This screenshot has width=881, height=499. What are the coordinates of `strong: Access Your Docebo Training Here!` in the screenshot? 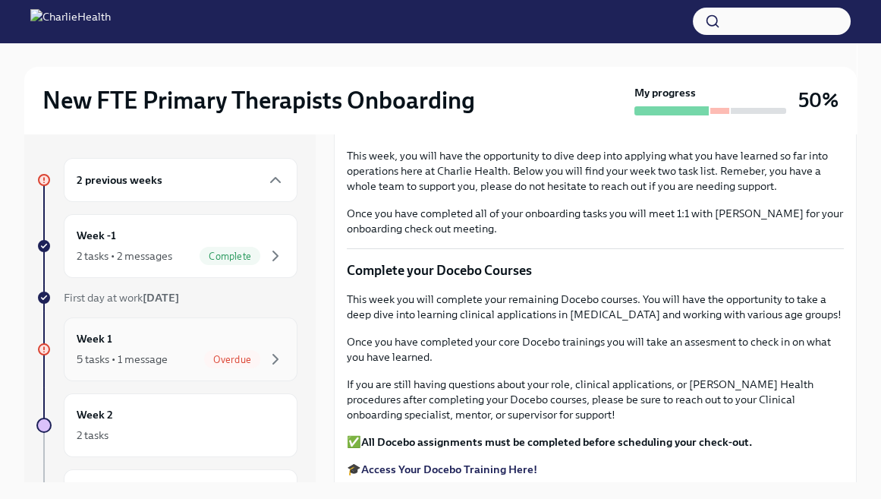 It's located at (449, 469).